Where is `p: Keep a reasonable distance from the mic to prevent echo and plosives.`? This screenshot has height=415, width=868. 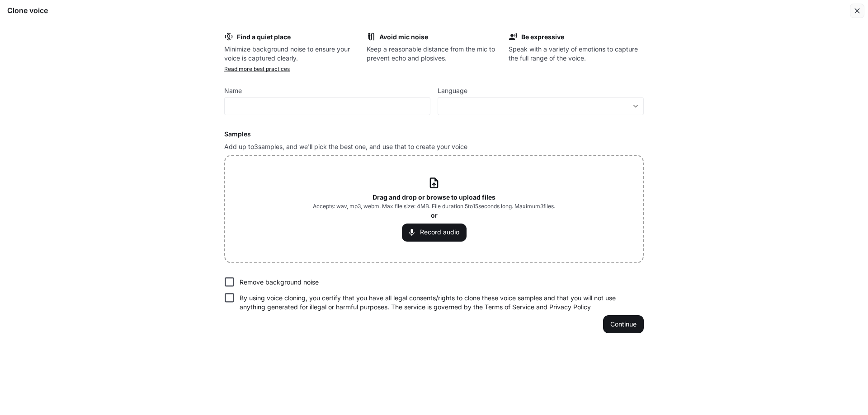
p: Keep a reasonable distance from the mic to prevent echo and plosives. is located at coordinates (434, 54).